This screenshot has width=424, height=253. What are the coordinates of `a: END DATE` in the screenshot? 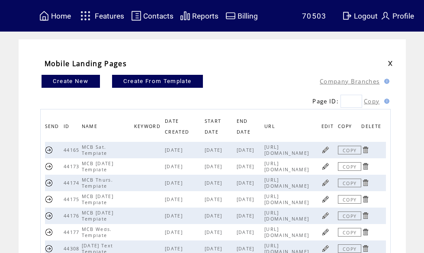 It's located at (245, 126).